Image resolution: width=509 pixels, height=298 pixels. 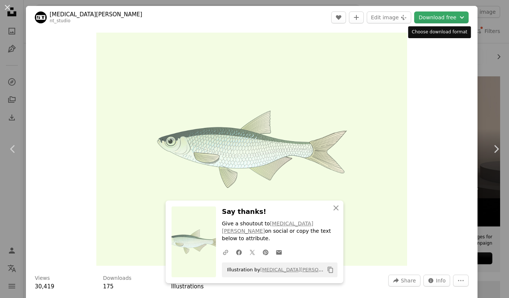 What do you see at coordinates (44, 287) in the screenshot?
I see `span: 30,419` at bounding box center [44, 287].